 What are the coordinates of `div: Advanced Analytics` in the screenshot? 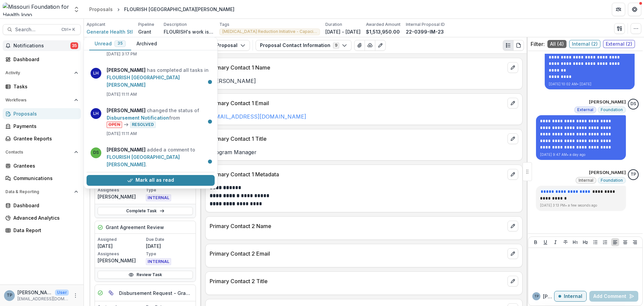 It's located at (44, 218).